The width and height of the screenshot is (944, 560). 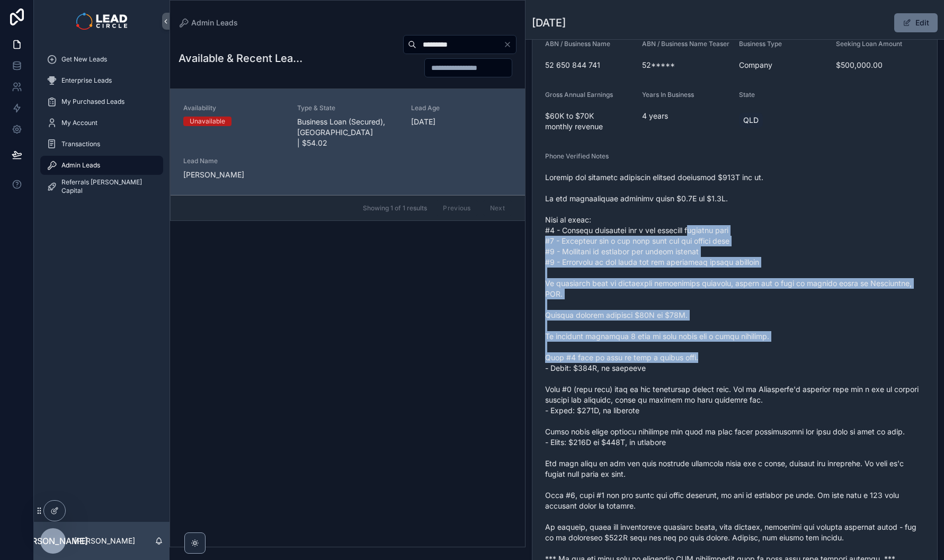 What do you see at coordinates (685, 43) in the screenshot?
I see `span: ABN / Business Name Teaser` at bounding box center [685, 43].